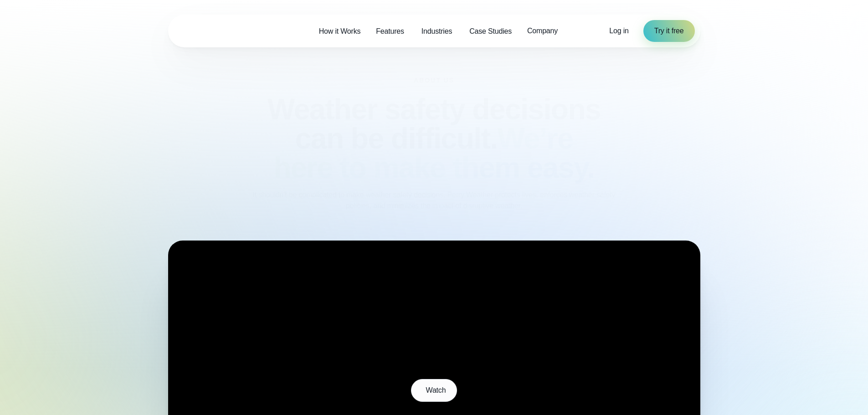  Describe the element at coordinates (619, 31) in the screenshot. I see `span: Log in` at that location.